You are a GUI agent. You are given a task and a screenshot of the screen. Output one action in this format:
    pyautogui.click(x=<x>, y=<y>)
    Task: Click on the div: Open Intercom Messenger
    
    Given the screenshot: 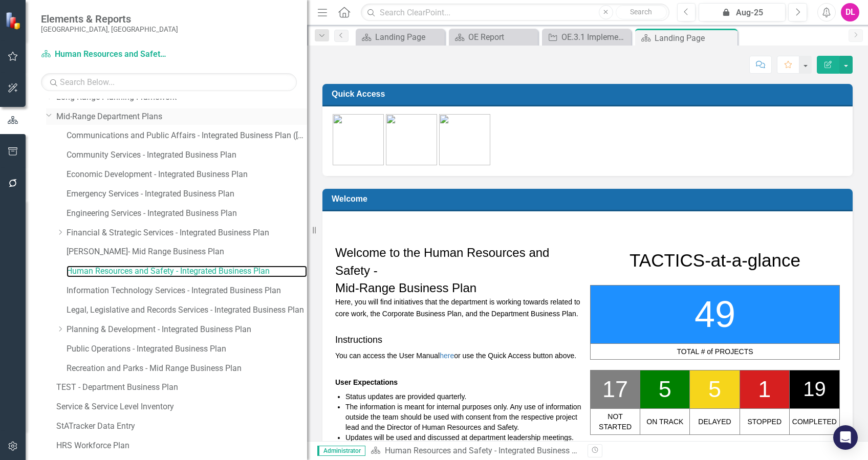 What is the action you would take?
    pyautogui.click(x=846, y=438)
    